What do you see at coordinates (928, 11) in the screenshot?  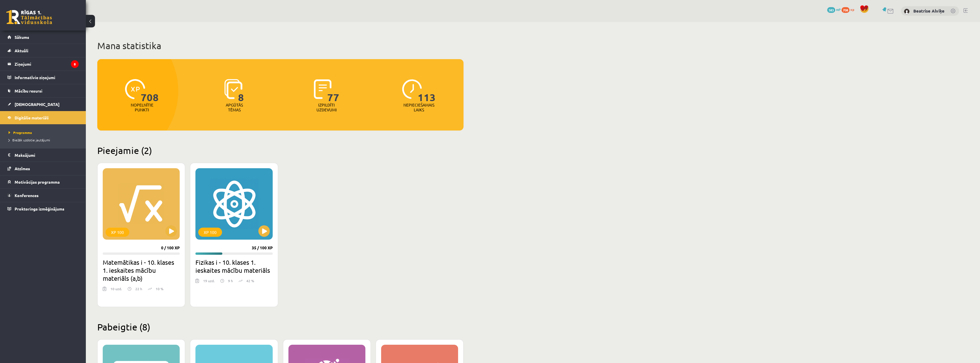 I see `a: Beatrise Alviķe` at bounding box center [928, 11].